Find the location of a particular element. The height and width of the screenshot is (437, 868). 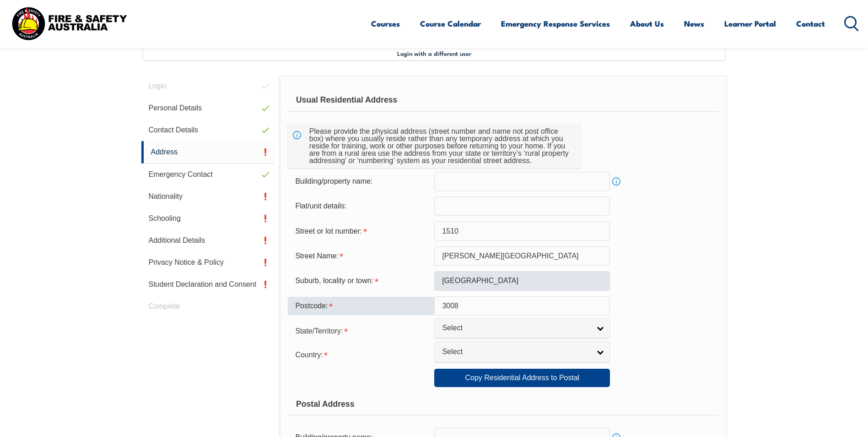

a: Contact is located at coordinates (811, 23).